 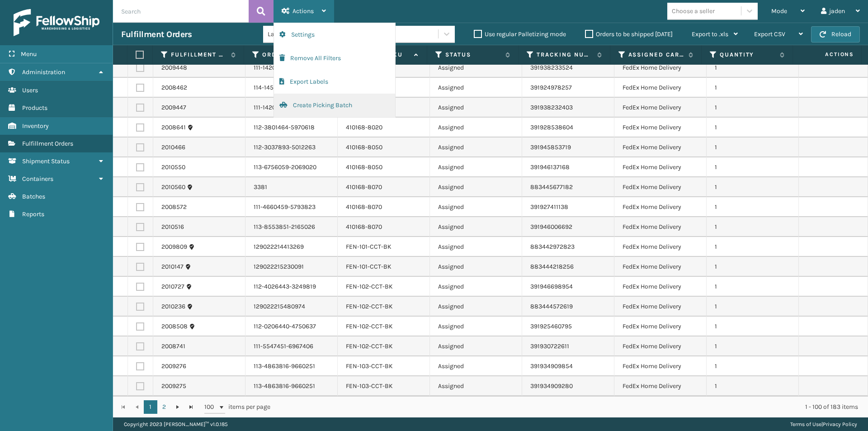 I want to click on span: Export CSV, so click(x=769, y=34).